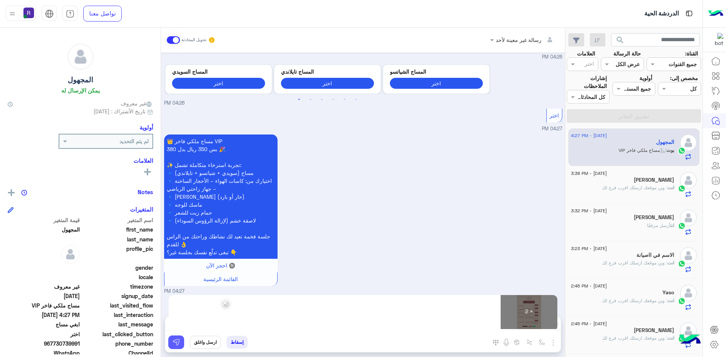  I want to click on span: search, so click(620, 40).